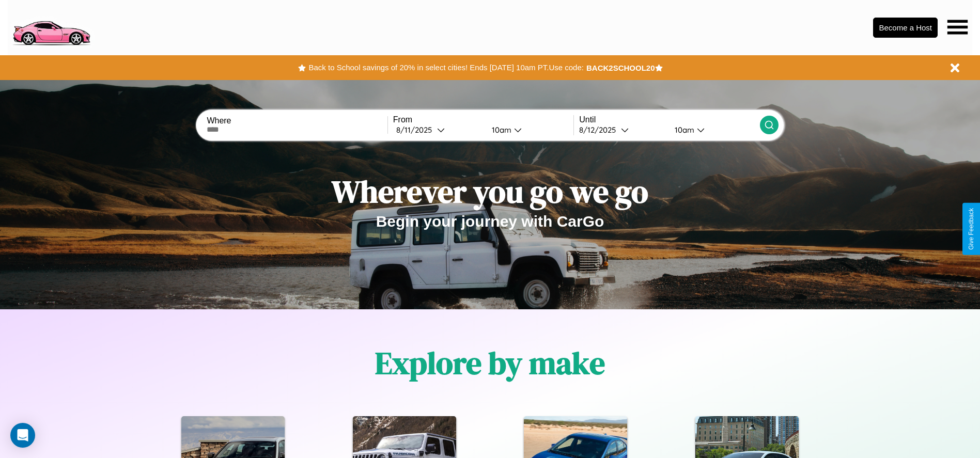 The image size is (980, 458). I want to click on div: Open Intercom Messenger, so click(23, 435).